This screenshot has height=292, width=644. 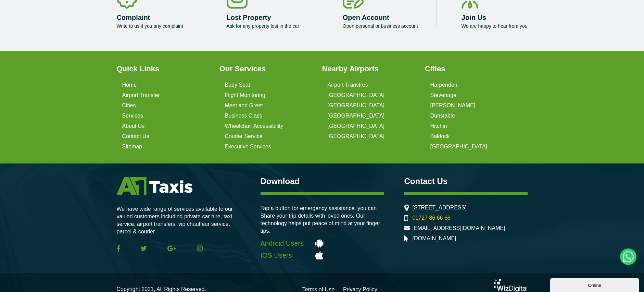 What do you see at coordinates (133, 126) in the screenshot?
I see `a: About Us` at bounding box center [133, 126].